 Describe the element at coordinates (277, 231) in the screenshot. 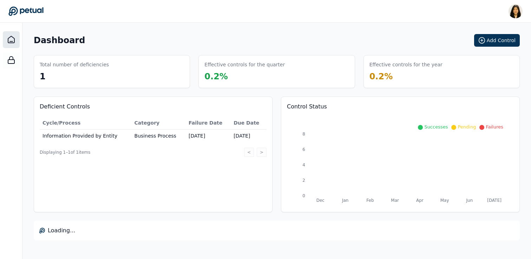

I see `div: Loading...` at that location.